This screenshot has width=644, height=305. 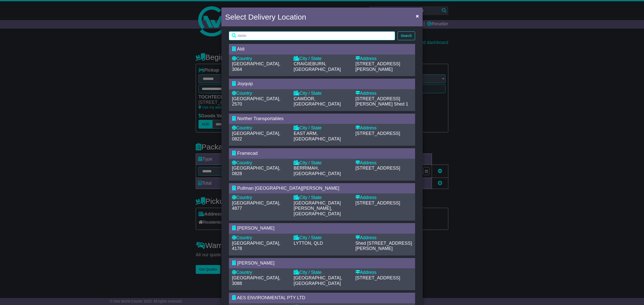 What do you see at coordinates (245, 84) in the screenshot?
I see `span: Joyquip` at bounding box center [245, 84].